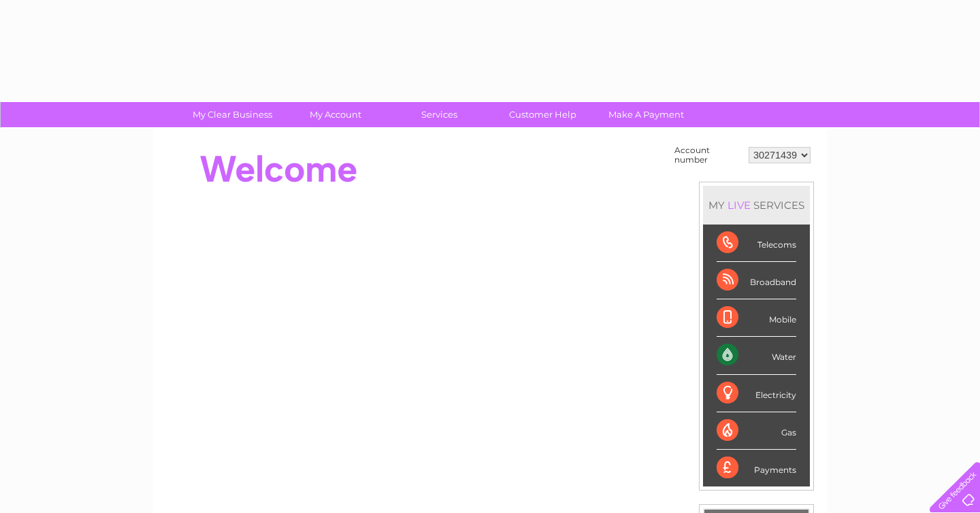 Image resolution: width=980 pixels, height=513 pixels. What do you see at coordinates (756, 318) in the screenshot?
I see `div: Mobile` at bounding box center [756, 318].